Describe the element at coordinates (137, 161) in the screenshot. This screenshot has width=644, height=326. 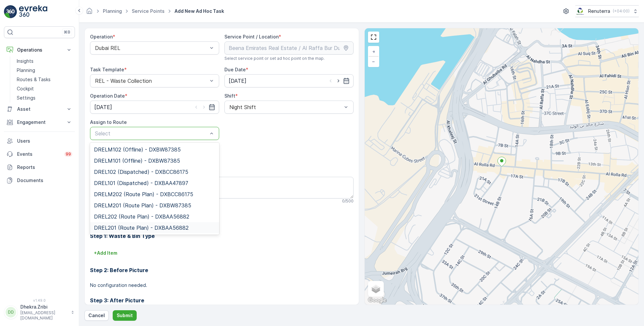
I see `span: DRELM101 (Offline) - DXBW87385` at that location.